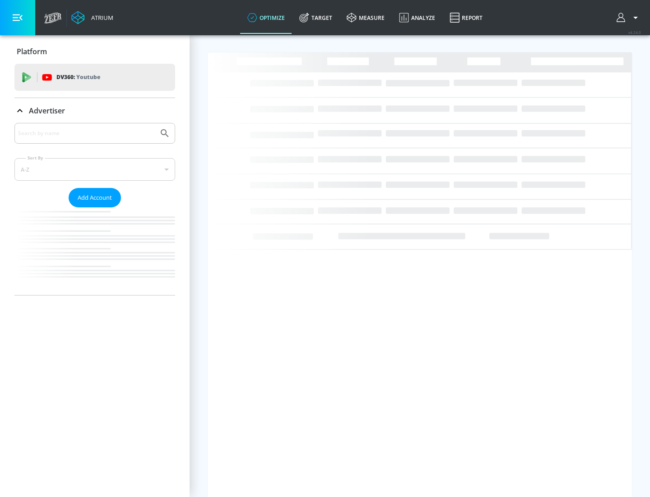 The height and width of the screenshot is (497, 650). What do you see at coordinates (95, 251) in the screenshot?
I see `nav: list of Advertiser` at bounding box center [95, 251].